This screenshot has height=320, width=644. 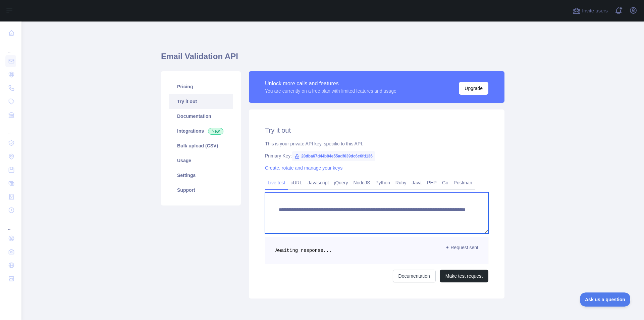 What do you see at coordinates (201, 146) in the screenshot?
I see `a: Bulk upload (CSV)` at bounding box center [201, 146].